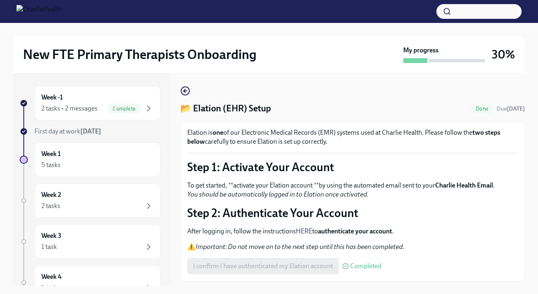 The width and height of the screenshot is (538, 294). What do you see at coordinates (124, 109) in the screenshot?
I see `span: Complete` at bounding box center [124, 109].